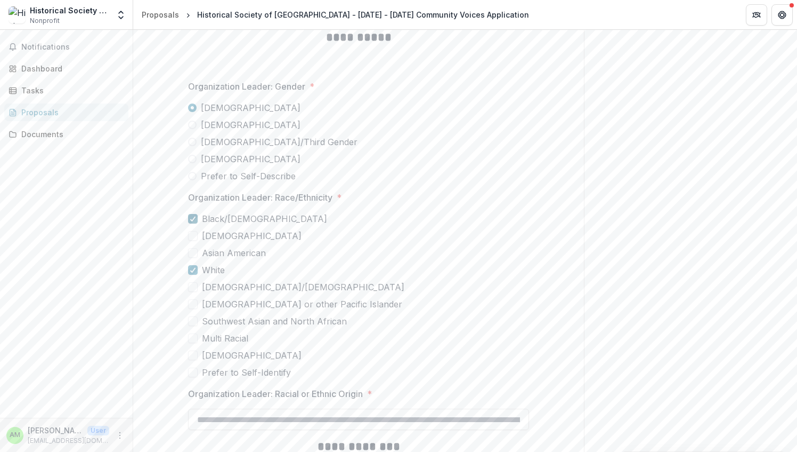 This screenshot has height=452, width=797. I want to click on span: White, so click(213, 270).